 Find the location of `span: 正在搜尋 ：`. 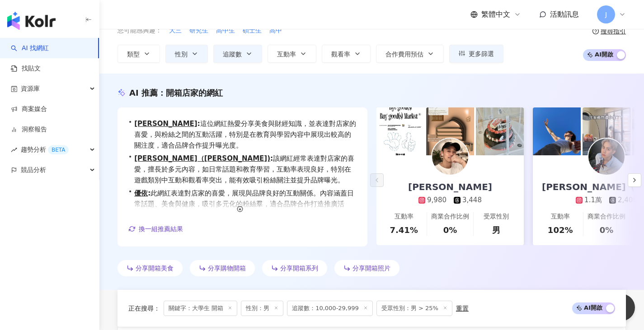

span: 正在搜尋 ： is located at coordinates (144, 308).